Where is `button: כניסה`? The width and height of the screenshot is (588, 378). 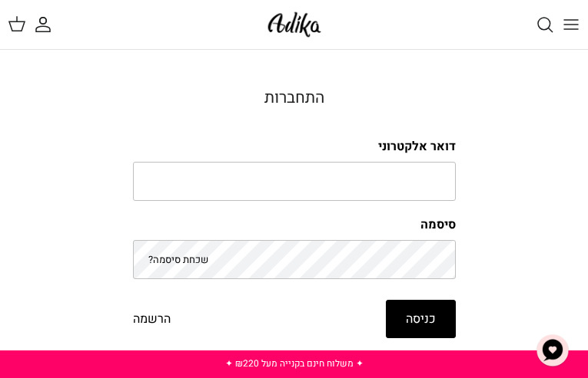 button: כניסה is located at coordinates (420, 319).